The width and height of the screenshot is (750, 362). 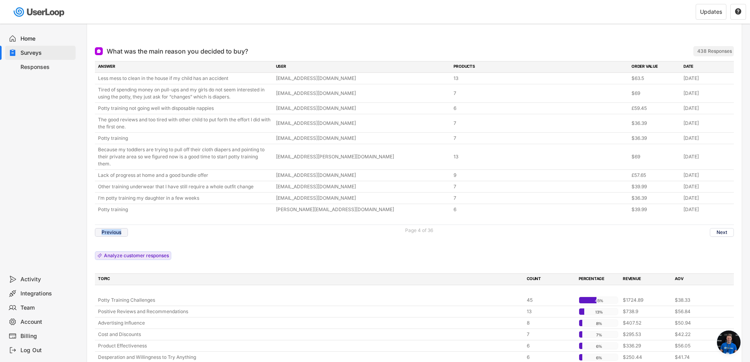 What do you see at coordinates (177, 51) in the screenshot?
I see `div: What was the main reason you decided to buy?` at bounding box center [177, 51].